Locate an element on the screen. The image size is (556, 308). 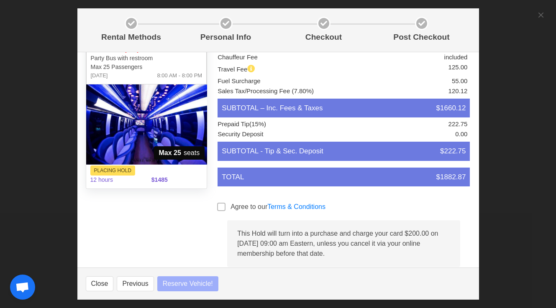
span: 8:00 AM - 8:00 PM is located at coordinates (179, 76).